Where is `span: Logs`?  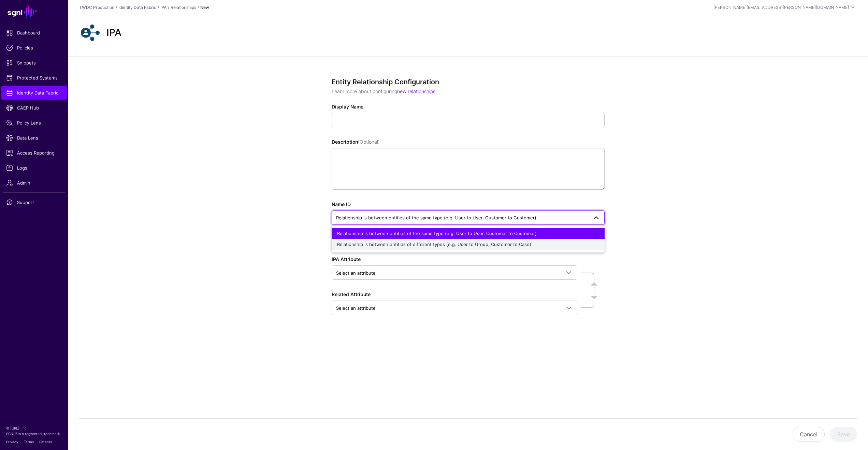 span: Logs is located at coordinates (34, 168).